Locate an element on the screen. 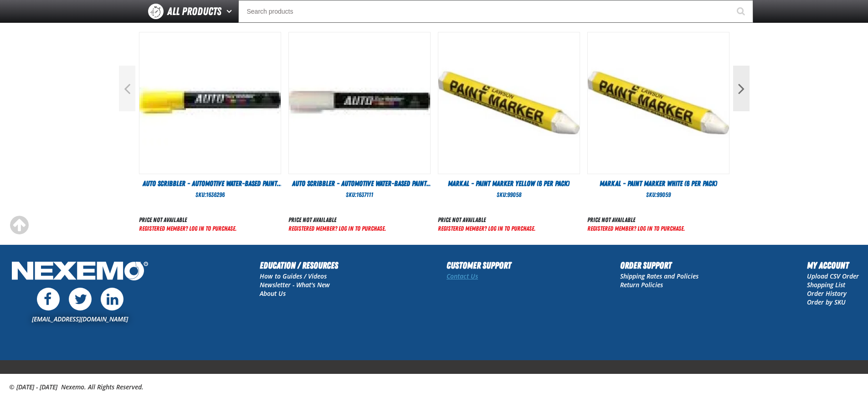  span: 1637111 is located at coordinates (365, 195).